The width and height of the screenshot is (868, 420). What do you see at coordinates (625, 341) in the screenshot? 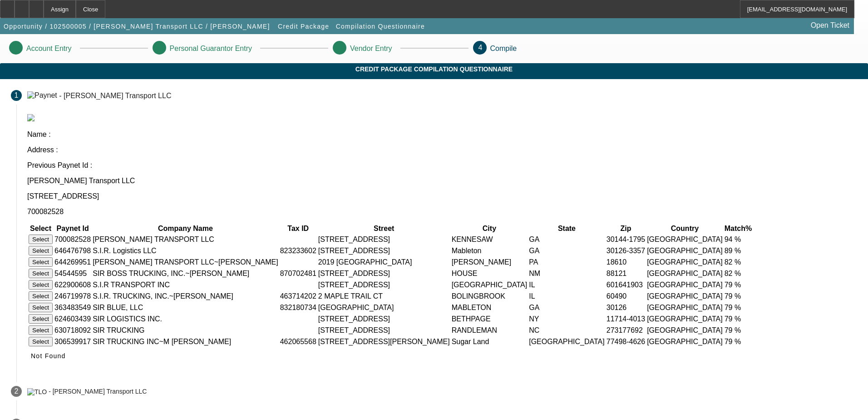
I see `td: 77498-4626` at bounding box center [625, 341].